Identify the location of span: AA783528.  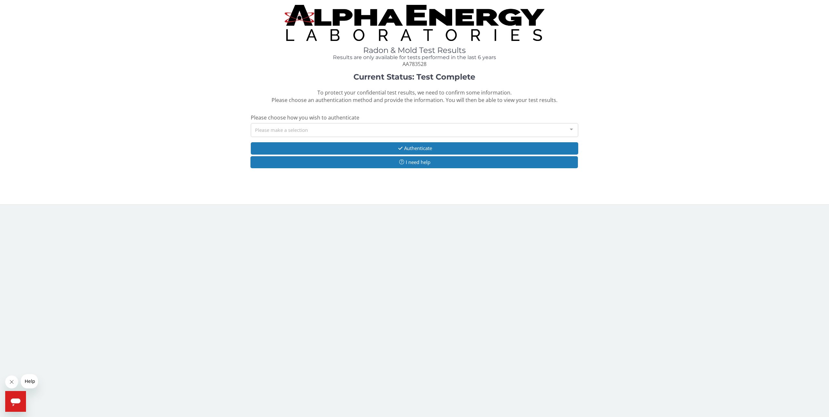
(414, 64).